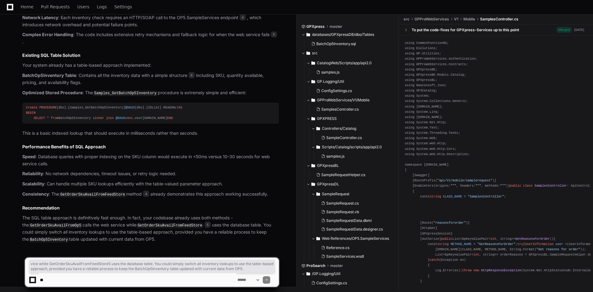 The image size is (593, 292). Describe the element at coordinates (354, 230) in the screenshot. I see `span: SampleRequestData.designer.cs` at that location.